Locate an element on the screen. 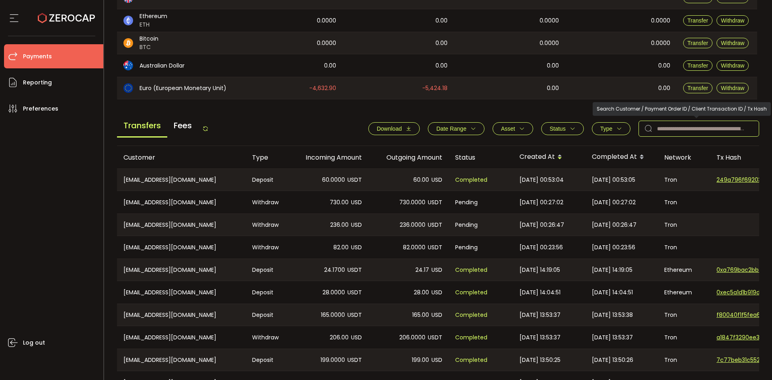 This screenshot has width=772, height=380. div: Customer is located at coordinates (181, 157).